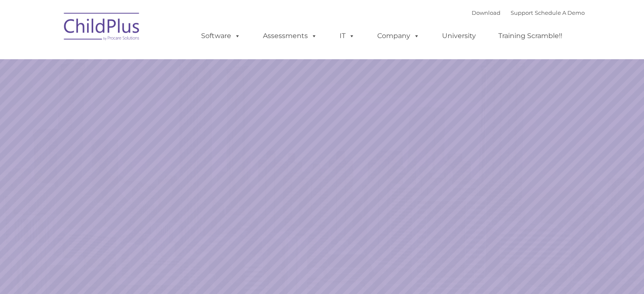  Describe the element at coordinates (486, 13) in the screenshot. I see `a: Download` at that location.